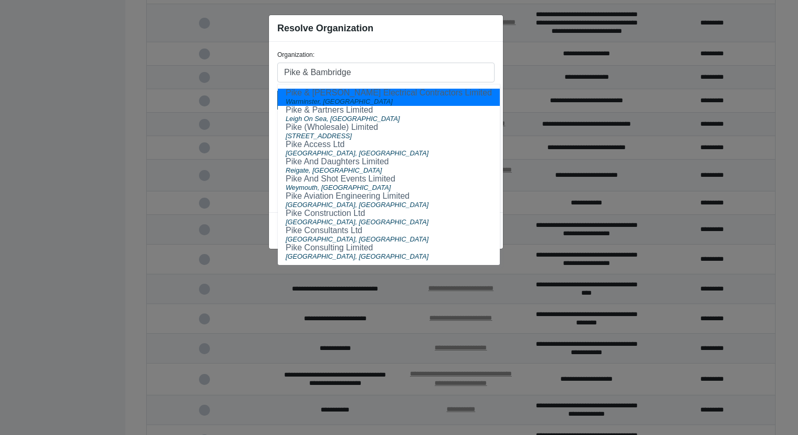 The image size is (798, 435). I want to click on input: Enter your email address, so click(102, 139).